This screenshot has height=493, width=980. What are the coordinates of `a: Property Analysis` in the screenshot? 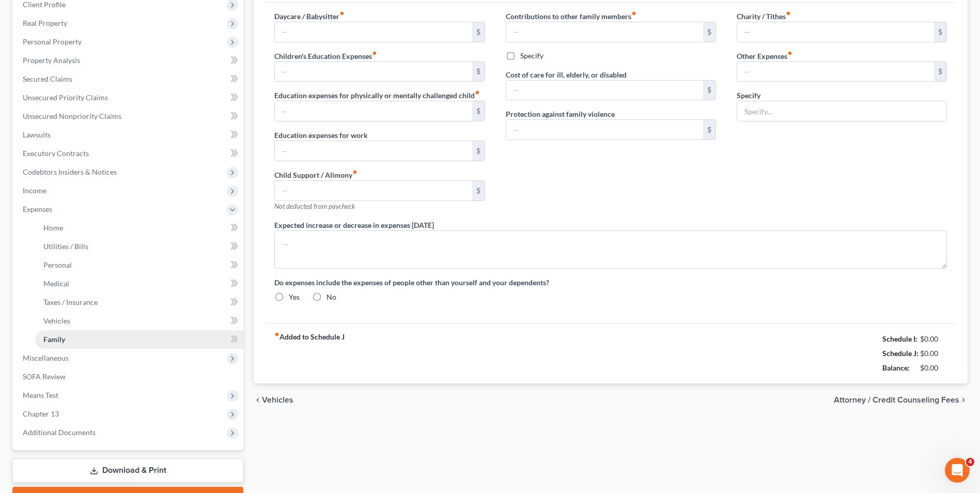 It's located at (129, 61).